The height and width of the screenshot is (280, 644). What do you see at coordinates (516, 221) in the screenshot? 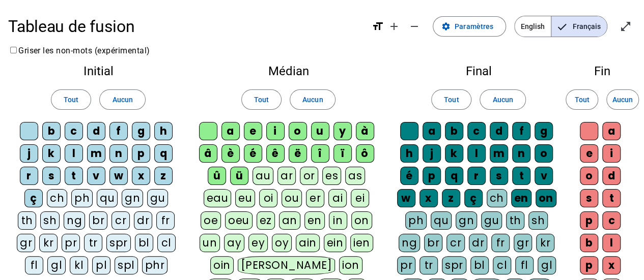
I see `div: th` at bounding box center [516, 221].